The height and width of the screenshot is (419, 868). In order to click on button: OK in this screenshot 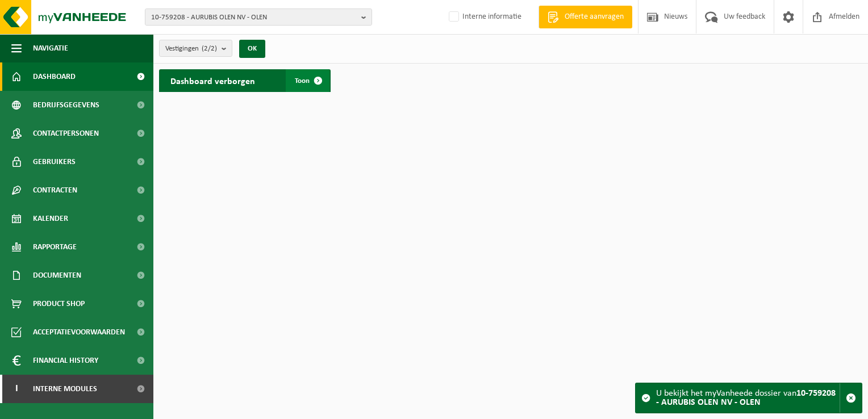, I will do `click(252, 49)`.